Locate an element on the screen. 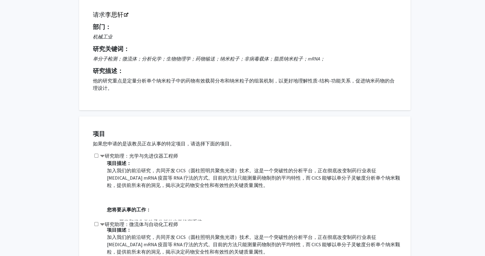 This screenshot has height=256, width=485. a: 在新标签页中打开 is located at coordinates (116, 14).